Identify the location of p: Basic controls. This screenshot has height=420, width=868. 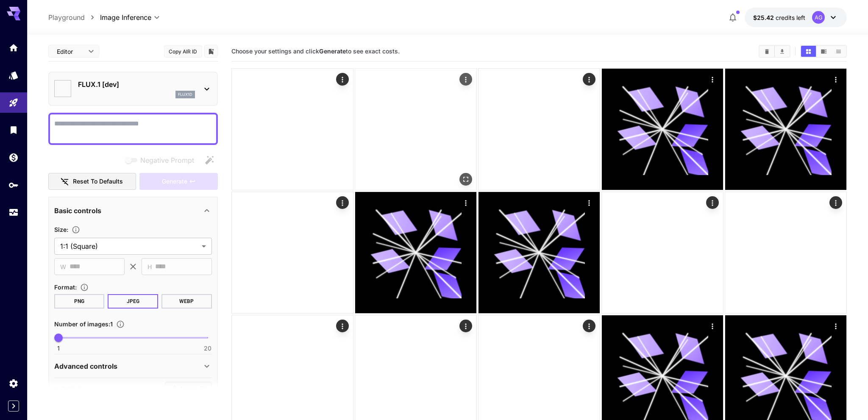
(77, 211).